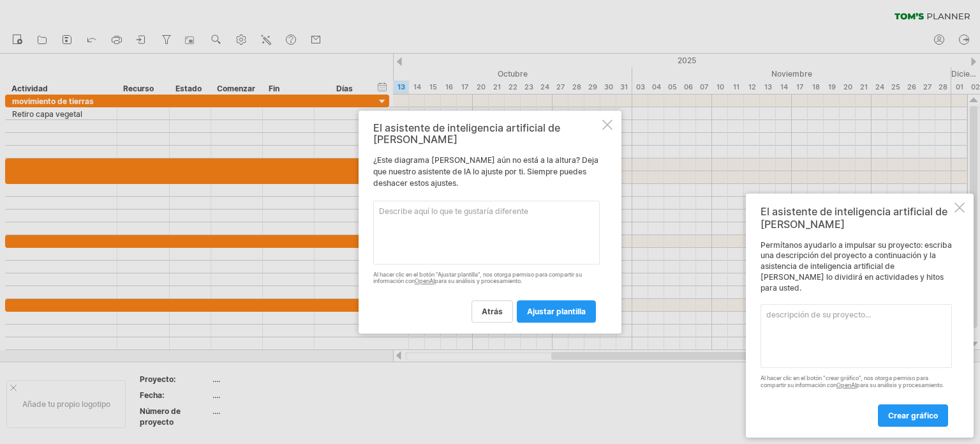  Describe the element at coordinates (913, 415) in the screenshot. I see `a: crear gráfico` at that location.